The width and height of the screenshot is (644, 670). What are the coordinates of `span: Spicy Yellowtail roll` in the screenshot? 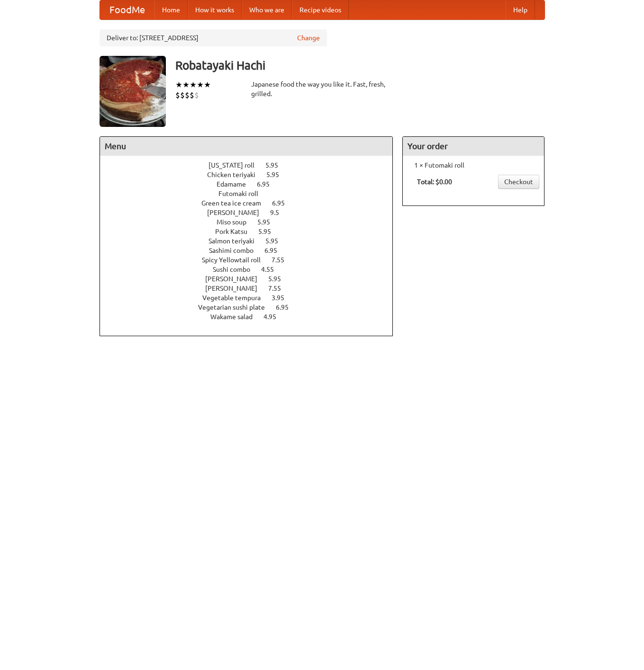 It's located at (236, 260).